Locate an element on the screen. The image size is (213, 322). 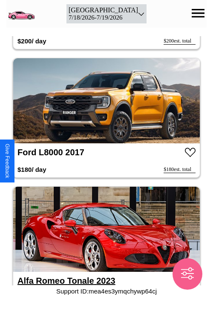
h3: $ 180 / day is located at coordinates (32, 170).